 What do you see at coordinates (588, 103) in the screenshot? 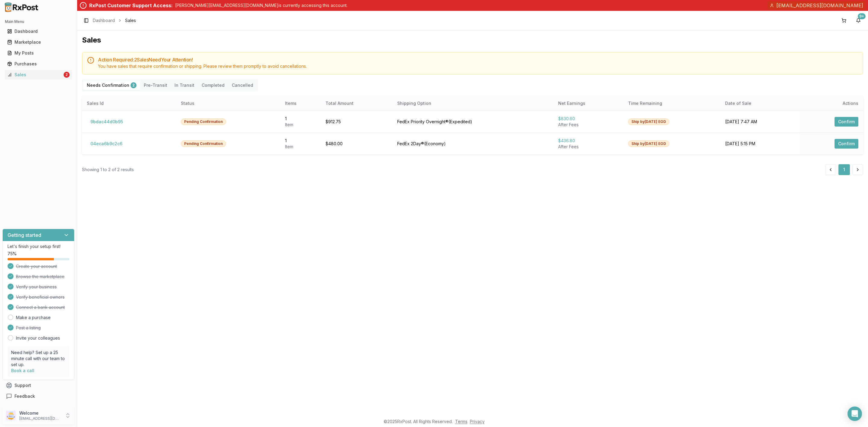
I see `th: Net Earnings` at bounding box center [588, 103].